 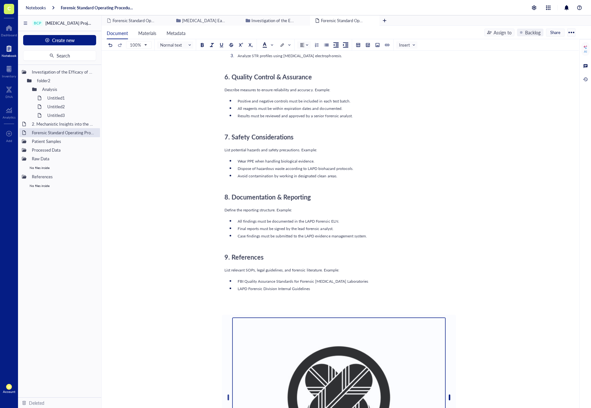 What do you see at coordinates (60, 56) in the screenshot?
I see `button: Search` at bounding box center [60, 56].